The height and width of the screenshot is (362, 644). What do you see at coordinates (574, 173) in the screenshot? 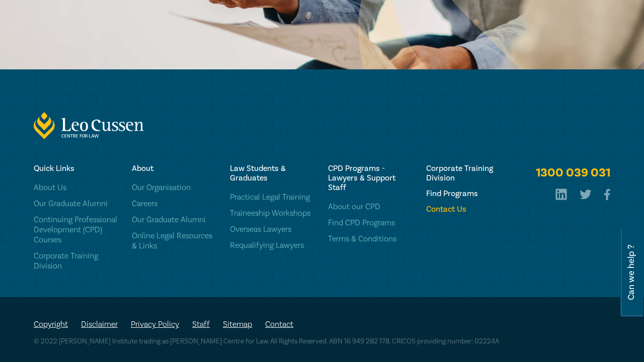
I see `a: 1300 039 031` at bounding box center [574, 173].